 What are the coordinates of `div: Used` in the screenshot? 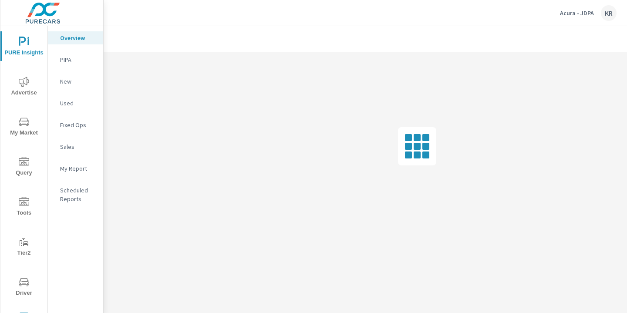 It's located at (75, 103).